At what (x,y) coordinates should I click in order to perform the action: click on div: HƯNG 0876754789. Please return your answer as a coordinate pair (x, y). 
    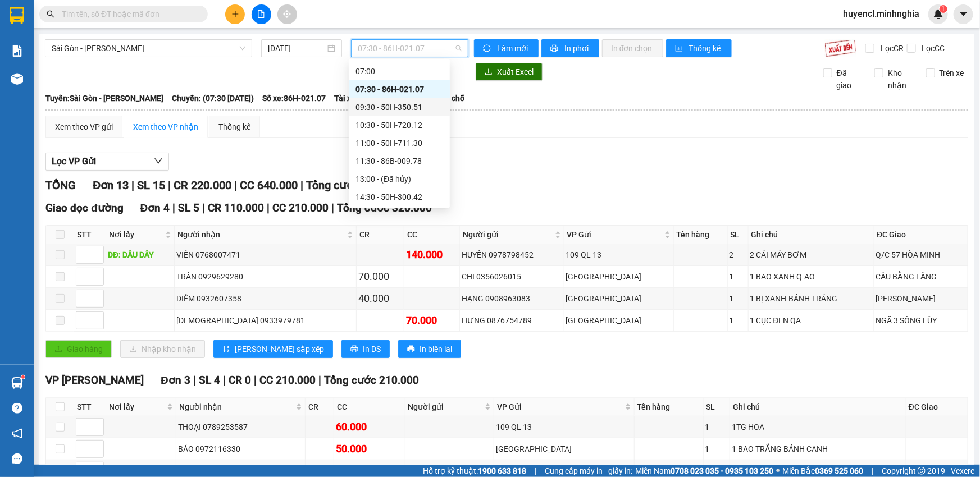
    Looking at the image, I should click on (512, 320).